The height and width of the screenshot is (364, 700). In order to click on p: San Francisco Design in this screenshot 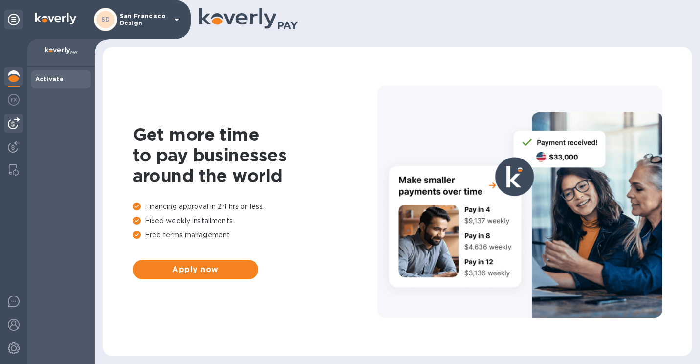, I will do `click(144, 20)`.